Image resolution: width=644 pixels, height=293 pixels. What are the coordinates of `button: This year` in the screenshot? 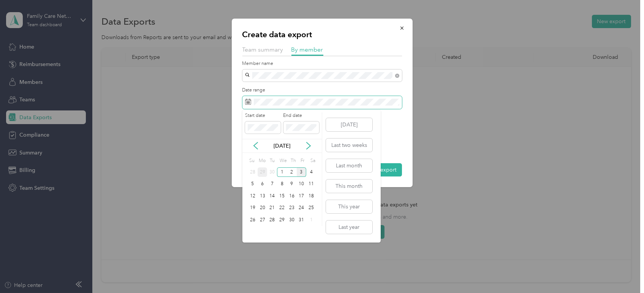 It's located at (349, 206).